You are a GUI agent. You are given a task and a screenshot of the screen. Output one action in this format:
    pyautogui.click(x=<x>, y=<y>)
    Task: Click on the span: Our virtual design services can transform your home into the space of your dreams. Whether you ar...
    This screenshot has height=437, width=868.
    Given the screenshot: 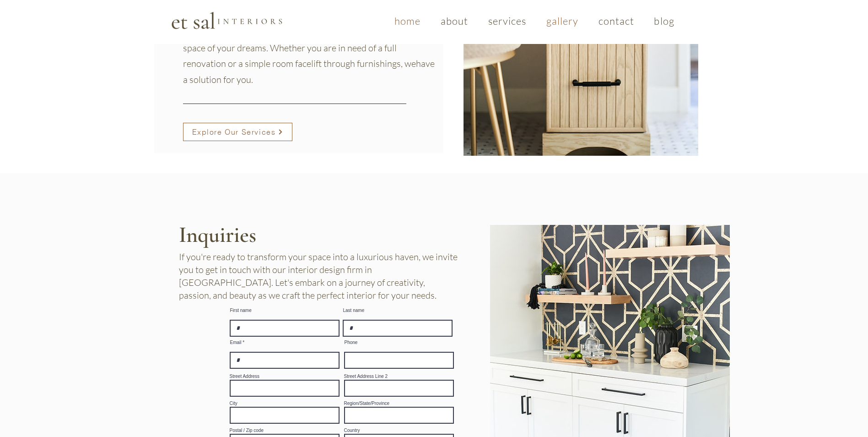 What is the action you would take?
    pyautogui.click(x=301, y=48)
    